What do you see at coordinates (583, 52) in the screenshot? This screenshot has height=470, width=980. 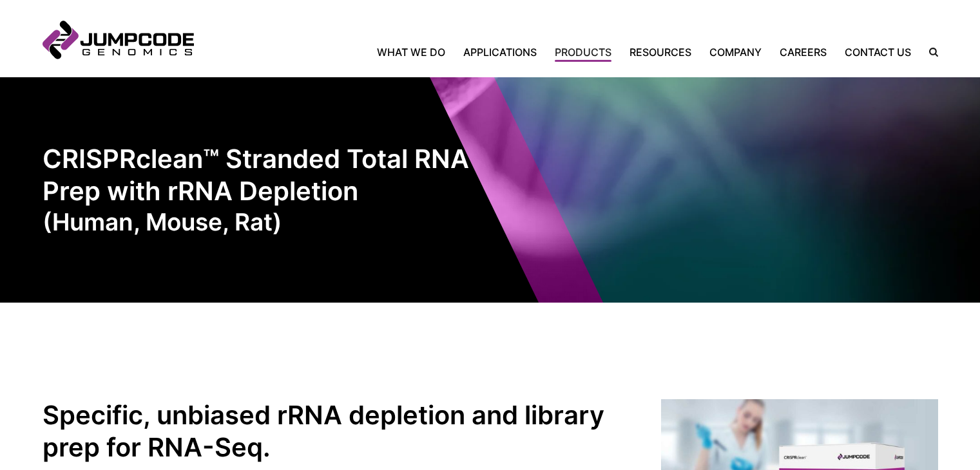 I see `a: Products` at bounding box center [583, 52].